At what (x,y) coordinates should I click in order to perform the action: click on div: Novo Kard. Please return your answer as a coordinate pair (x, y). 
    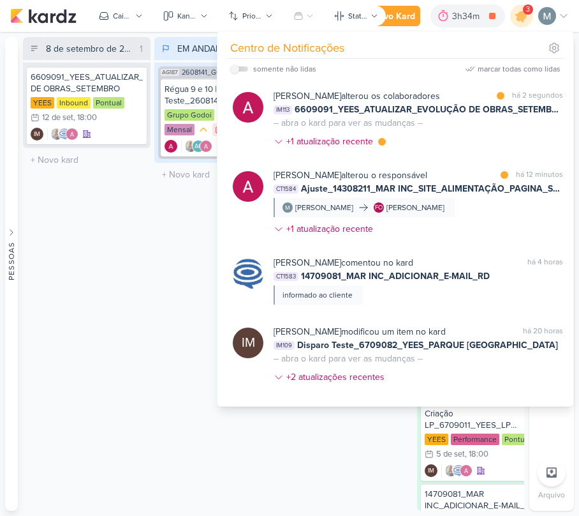
    Looking at the image, I should click on (394, 16).